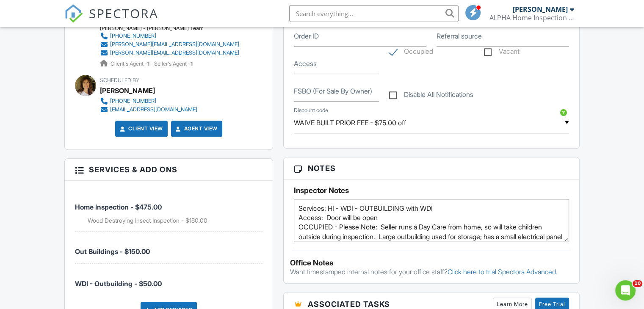  What do you see at coordinates (169, 247) in the screenshot?
I see `li: Service: Out Buildings` at bounding box center [169, 247].